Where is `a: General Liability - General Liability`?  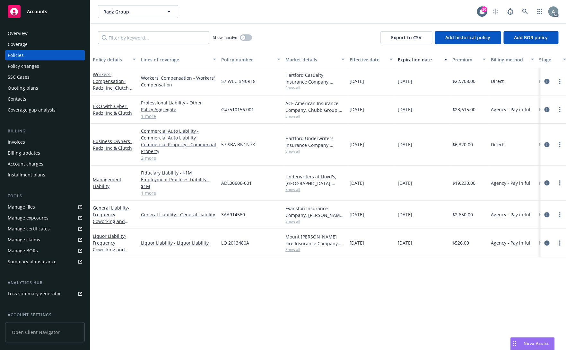 a: General Liability - General Liability is located at coordinates (179, 214).